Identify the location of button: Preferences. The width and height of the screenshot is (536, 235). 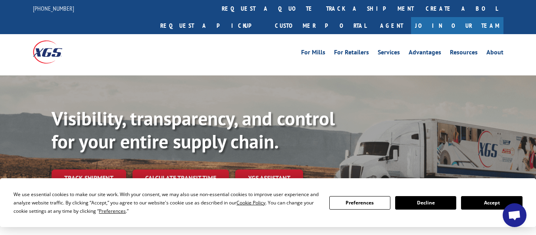
(360, 203).